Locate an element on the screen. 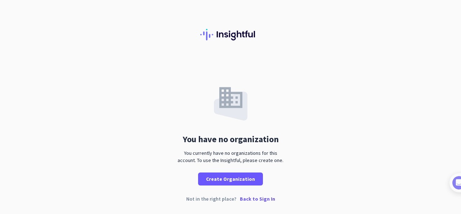 This screenshot has width=461, height=214. img: Insightful is located at coordinates (230, 35).